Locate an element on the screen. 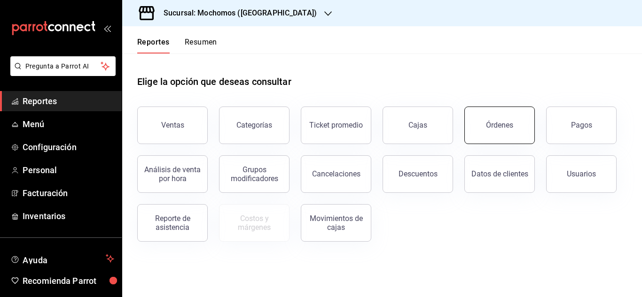 The height and width of the screenshot is (297, 642). button: Grupos modificadores is located at coordinates (254, 174).